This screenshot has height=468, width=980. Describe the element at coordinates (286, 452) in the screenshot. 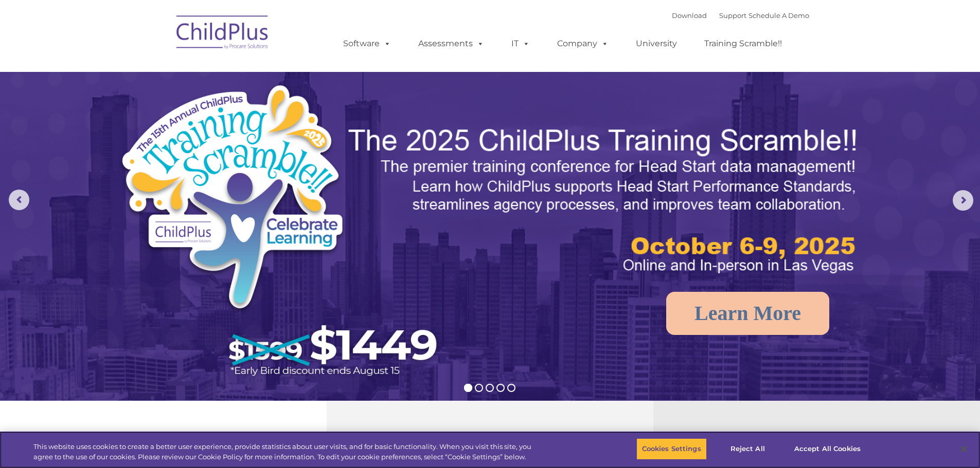

I see `div: This website uses cookies to create a better user experience, provide statistics about user visit...` at that location.